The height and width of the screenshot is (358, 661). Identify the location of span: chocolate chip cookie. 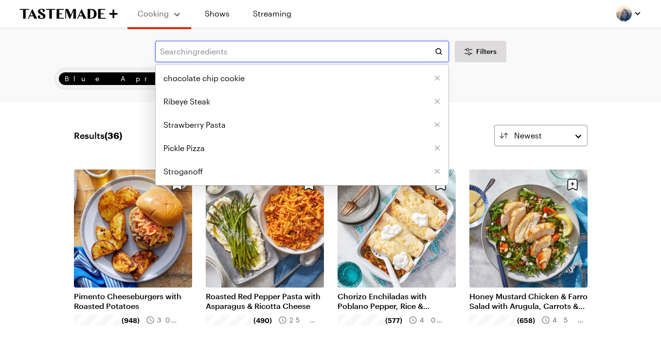
(204, 78).